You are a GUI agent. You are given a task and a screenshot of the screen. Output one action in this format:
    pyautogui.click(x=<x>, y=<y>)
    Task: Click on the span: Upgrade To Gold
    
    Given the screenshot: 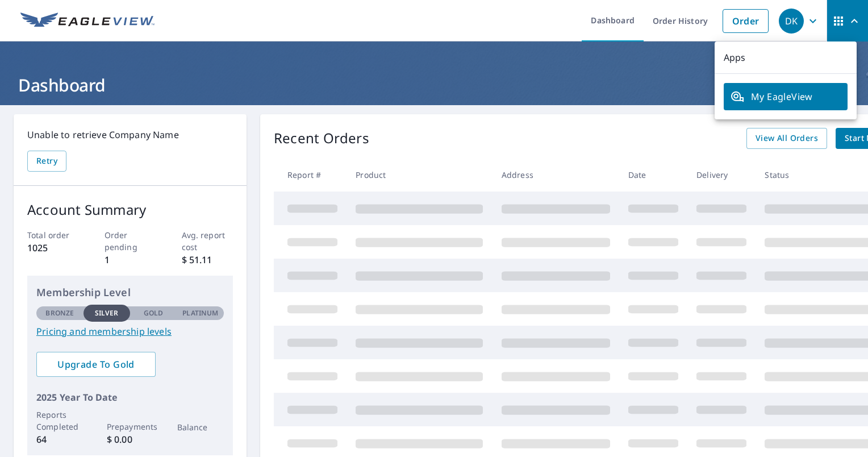 What is the action you would take?
    pyautogui.click(x=96, y=365)
    